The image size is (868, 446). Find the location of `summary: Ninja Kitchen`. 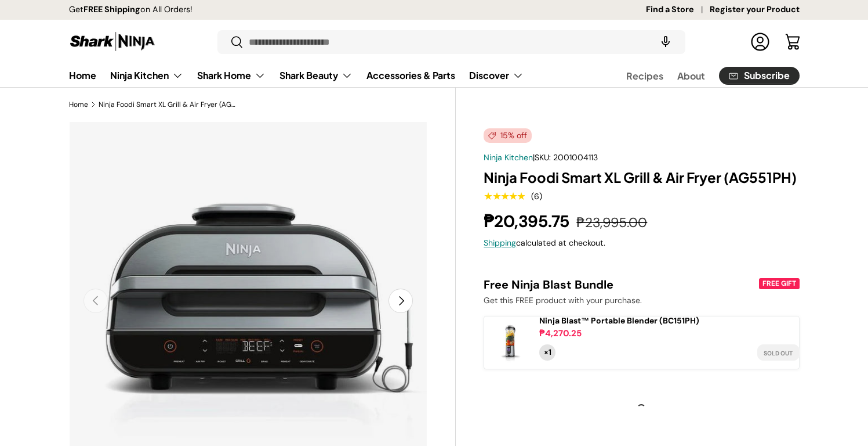

summary: Ninja Kitchen is located at coordinates (147, 76).